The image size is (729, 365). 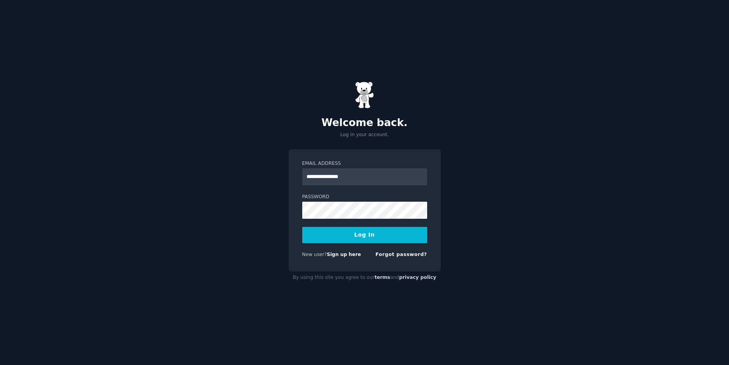 What do you see at coordinates (365, 164) in the screenshot?
I see `label: Email Address` at bounding box center [365, 164].